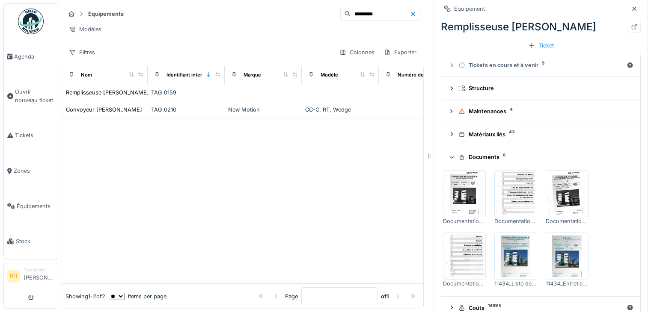  Describe the element at coordinates (36, 206) in the screenshot. I see `span: Équipements` at that location.